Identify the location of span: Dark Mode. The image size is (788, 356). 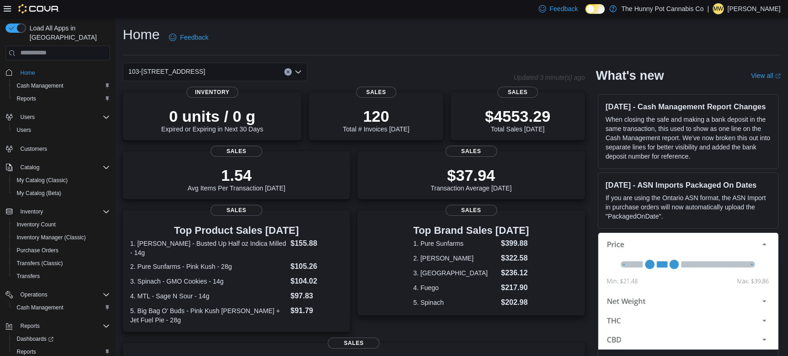
(585, 14).